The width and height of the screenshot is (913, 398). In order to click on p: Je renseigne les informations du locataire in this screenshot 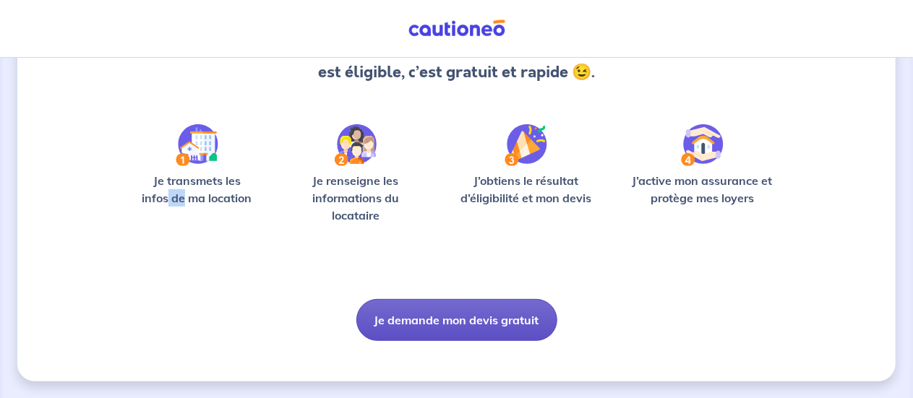, I will do `click(355, 198)`.